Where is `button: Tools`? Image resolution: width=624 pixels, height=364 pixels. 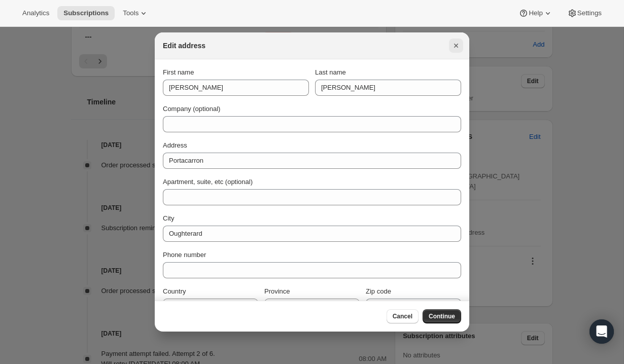 button: Tools is located at coordinates (136, 13).